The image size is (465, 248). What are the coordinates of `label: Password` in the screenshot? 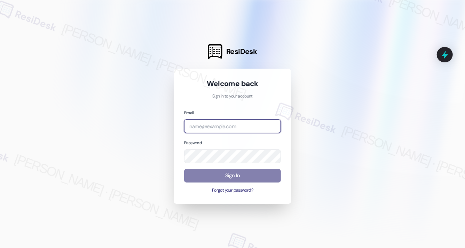 It's located at (193, 143).